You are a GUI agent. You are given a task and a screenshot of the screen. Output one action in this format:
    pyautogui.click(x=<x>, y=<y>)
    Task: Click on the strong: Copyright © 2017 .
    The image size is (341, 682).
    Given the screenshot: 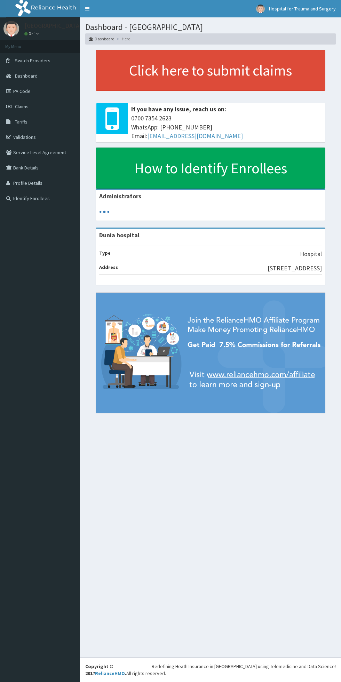 What is the action you would take?
    pyautogui.click(x=106, y=670)
    